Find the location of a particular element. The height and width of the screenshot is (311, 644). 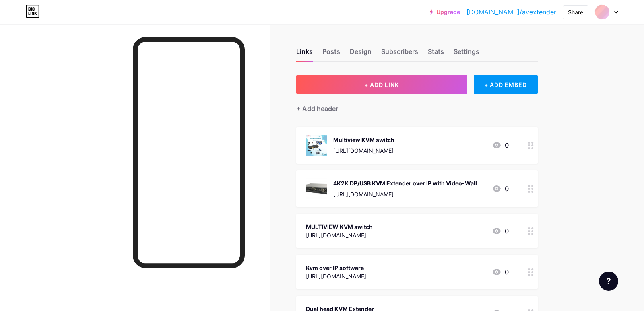

div: Posts is located at coordinates (331, 54).